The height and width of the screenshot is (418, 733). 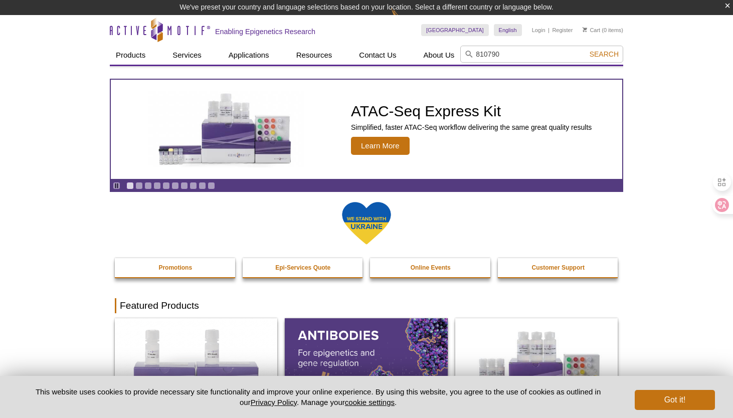 I want to click on h2: ATAC-Seq Express Kit, so click(x=471, y=111).